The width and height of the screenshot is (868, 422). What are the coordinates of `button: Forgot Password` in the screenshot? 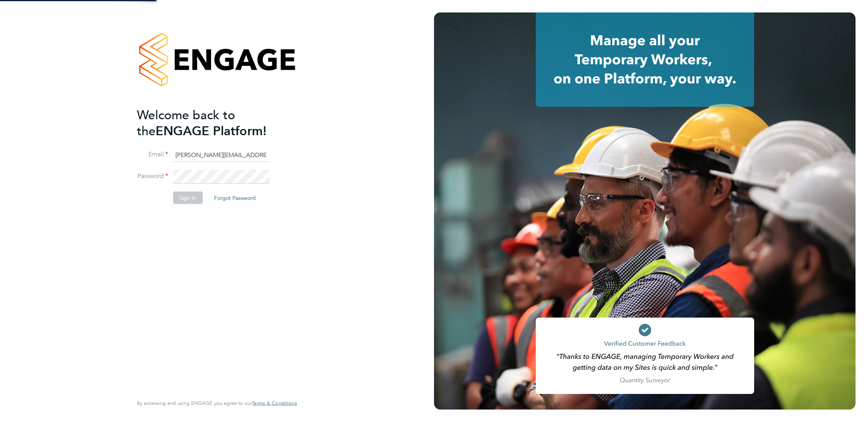 It's located at (235, 198).